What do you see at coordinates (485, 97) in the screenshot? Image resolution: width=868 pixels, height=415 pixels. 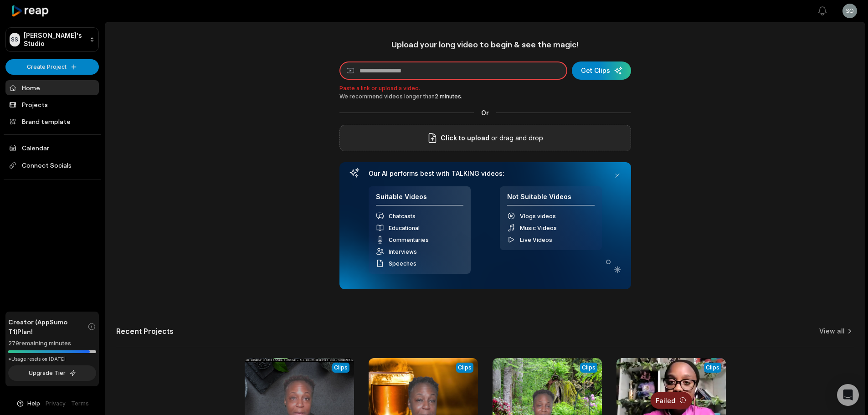 I see `div: We recommend videos longer than .` at bounding box center [485, 97].